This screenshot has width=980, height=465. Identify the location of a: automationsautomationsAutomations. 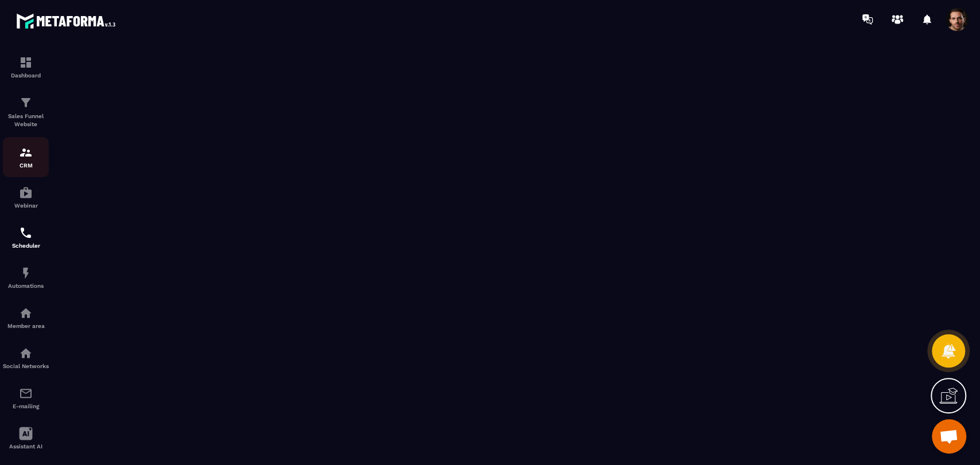
(26, 278).